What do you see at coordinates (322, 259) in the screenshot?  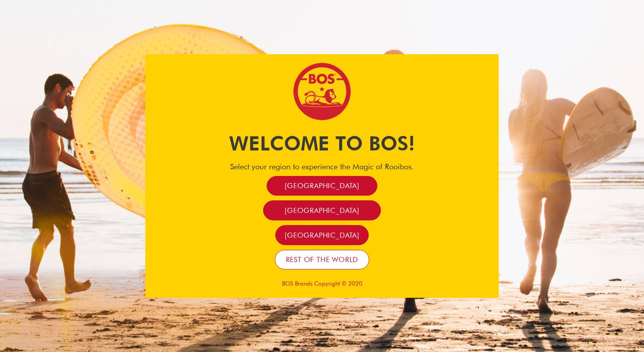 I see `span: Rest of the world` at bounding box center [322, 259].